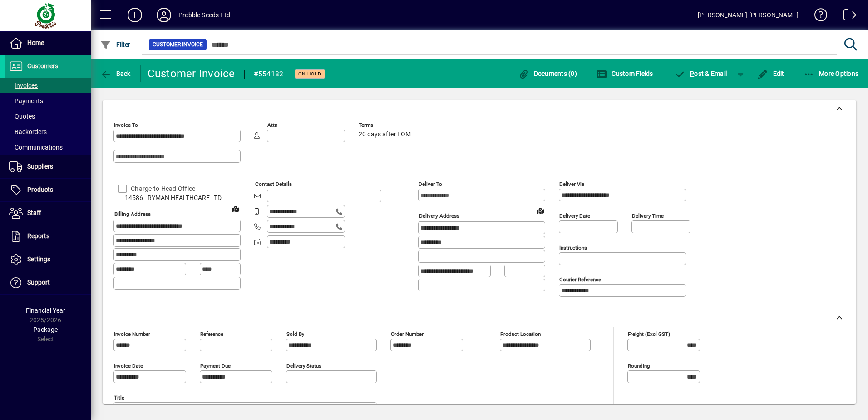 The image size is (868, 420). What do you see at coordinates (295, 334) in the screenshot?
I see `mat-label: Sold by` at bounding box center [295, 334].